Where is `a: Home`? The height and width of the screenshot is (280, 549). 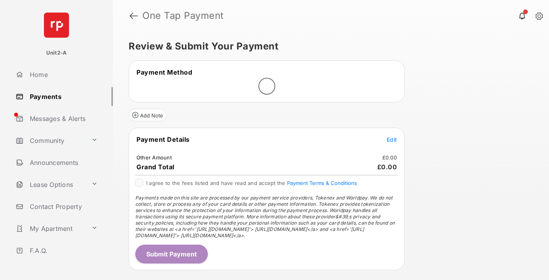 a: Home is located at coordinates (63, 75).